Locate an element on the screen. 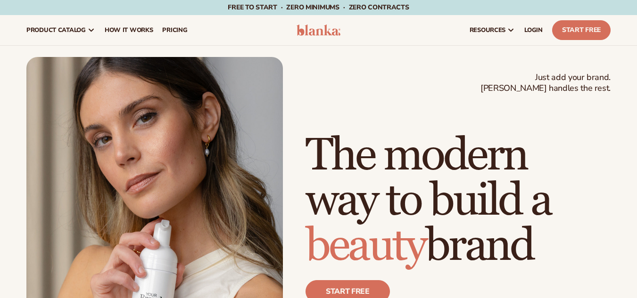  a: pricing is located at coordinates (174, 30).